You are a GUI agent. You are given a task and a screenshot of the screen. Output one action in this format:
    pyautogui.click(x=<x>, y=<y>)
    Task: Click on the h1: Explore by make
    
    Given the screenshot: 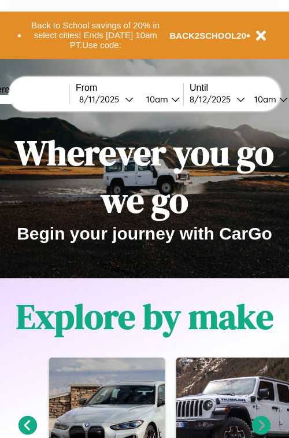 What is the action you would take?
    pyautogui.click(x=145, y=316)
    